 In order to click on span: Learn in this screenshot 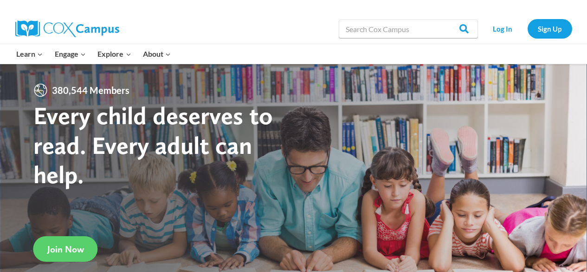, I will do `click(29, 54)`.